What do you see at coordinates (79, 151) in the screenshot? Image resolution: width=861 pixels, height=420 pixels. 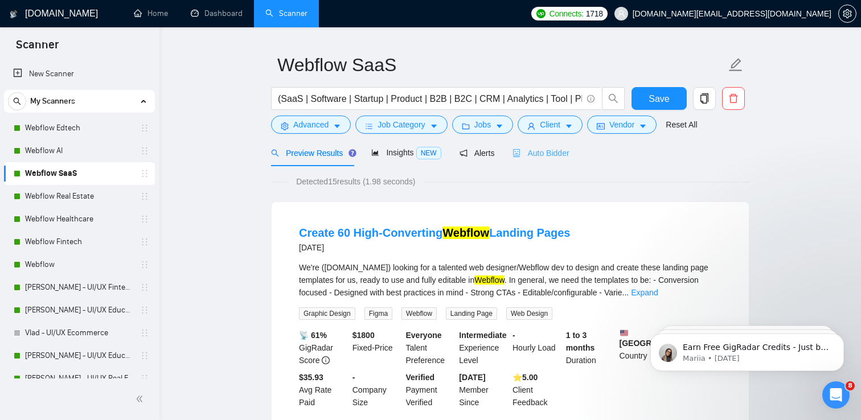 I see `a: Webflow AI` at bounding box center [79, 151].